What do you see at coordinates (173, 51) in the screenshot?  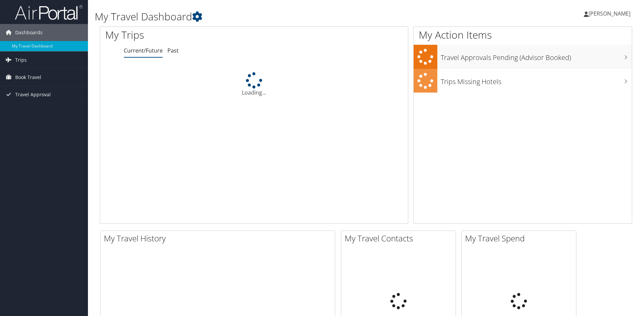 I see `a: Past` at bounding box center [173, 51].